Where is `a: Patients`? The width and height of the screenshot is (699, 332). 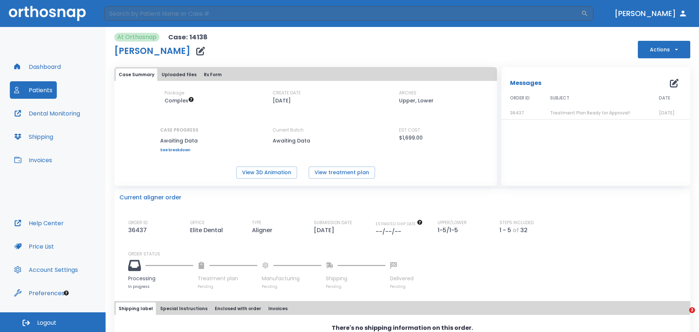
a: Patients is located at coordinates (33, 90).